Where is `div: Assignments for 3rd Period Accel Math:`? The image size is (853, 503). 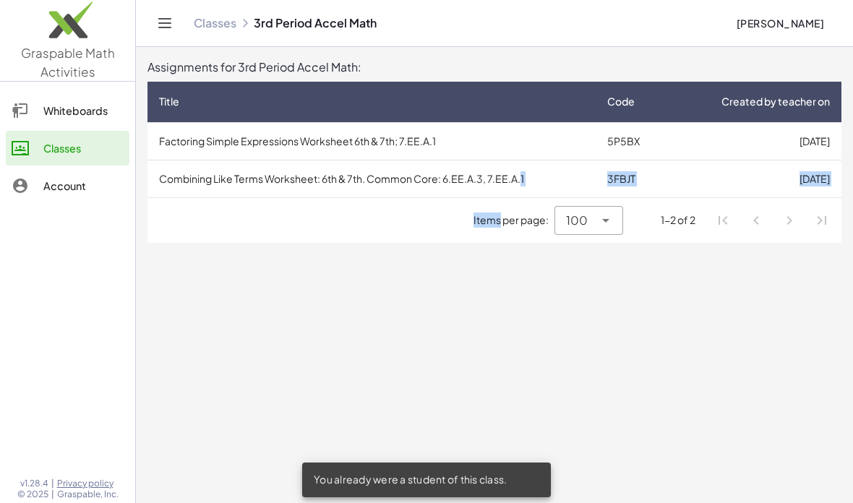 div: Assignments for 3rd Period Accel Math: is located at coordinates (495, 67).